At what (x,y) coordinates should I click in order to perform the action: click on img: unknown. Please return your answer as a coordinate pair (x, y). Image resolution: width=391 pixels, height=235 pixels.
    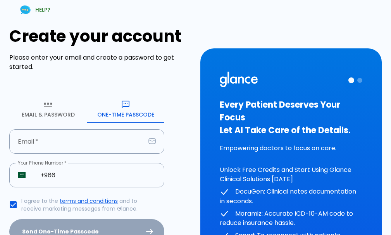
    Looking at the image, I should click on (22, 175).